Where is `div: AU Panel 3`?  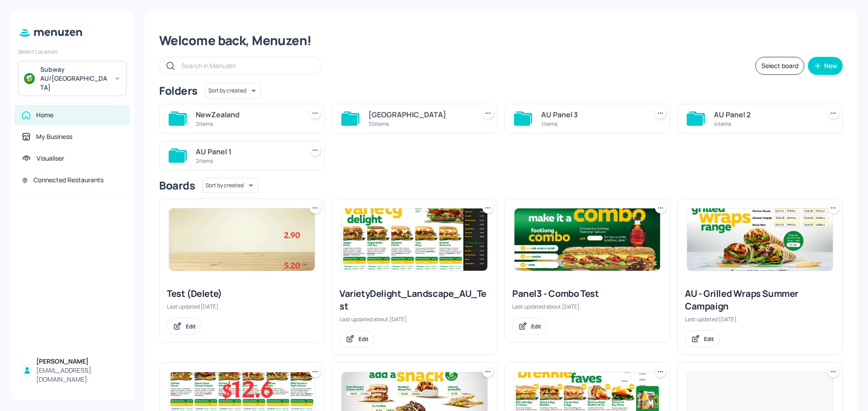 div: AU Panel 3 is located at coordinates (593, 115).